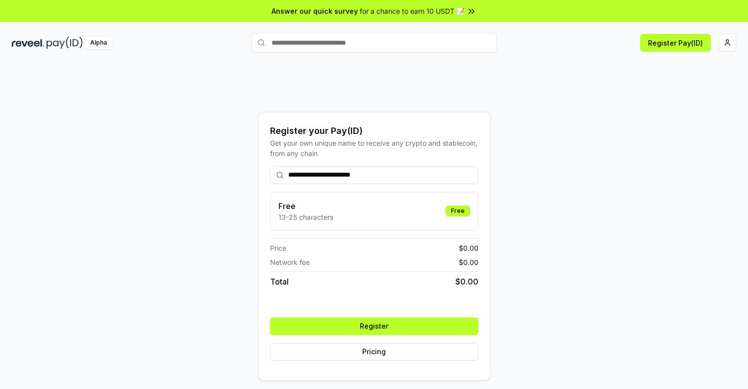 The width and height of the screenshot is (748, 389). What do you see at coordinates (374, 131) in the screenshot?
I see `div: Register your Pay(ID)` at bounding box center [374, 131].